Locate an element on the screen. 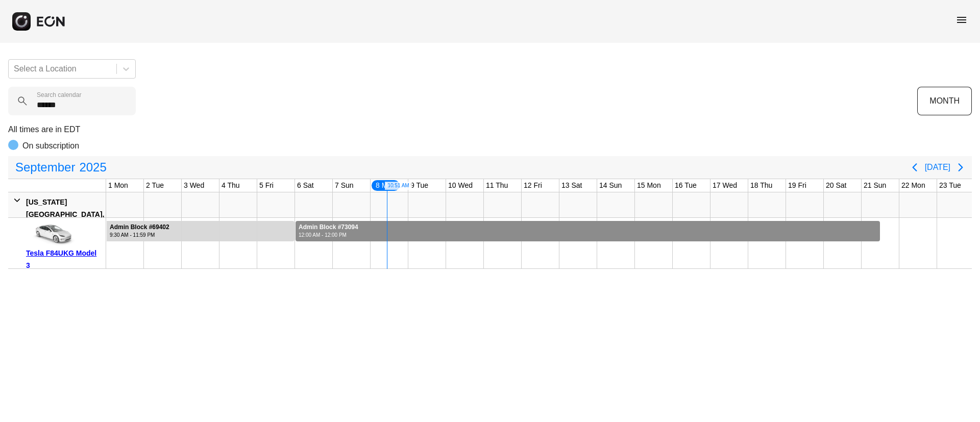 This screenshot has height=422, width=980. div: 19 Fri is located at coordinates (797, 186).